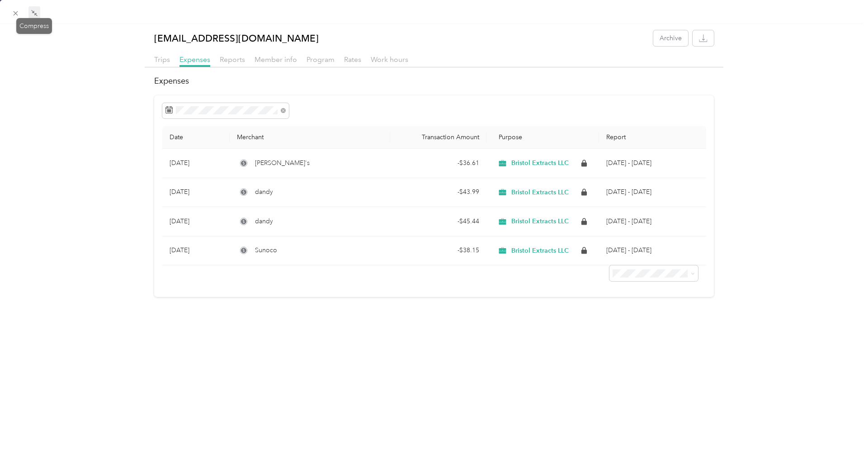  I want to click on td: Sep 29 - Oct 5, 2025, so click(652, 163).